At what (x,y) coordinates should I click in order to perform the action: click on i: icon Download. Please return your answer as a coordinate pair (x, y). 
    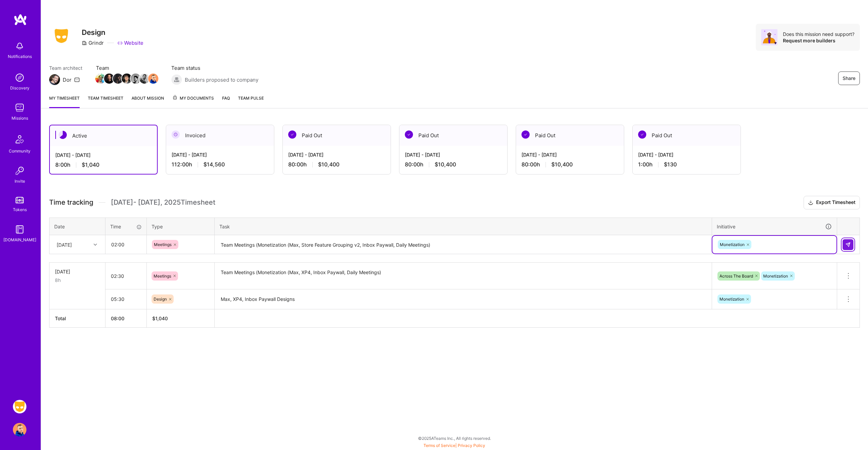
    Looking at the image, I should click on (810, 202).